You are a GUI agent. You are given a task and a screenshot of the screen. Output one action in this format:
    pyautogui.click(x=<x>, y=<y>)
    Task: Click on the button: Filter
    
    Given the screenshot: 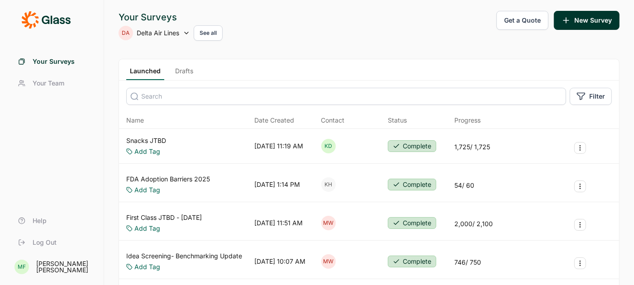 What is the action you would take?
    pyautogui.click(x=590, y=96)
    